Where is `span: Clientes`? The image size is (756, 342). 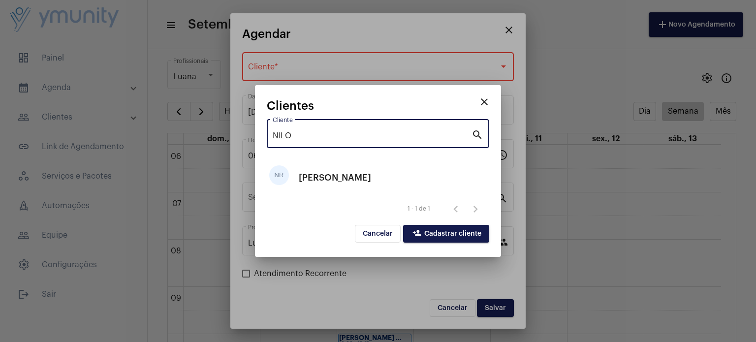 span: Clientes is located at coordinates (290, 106).